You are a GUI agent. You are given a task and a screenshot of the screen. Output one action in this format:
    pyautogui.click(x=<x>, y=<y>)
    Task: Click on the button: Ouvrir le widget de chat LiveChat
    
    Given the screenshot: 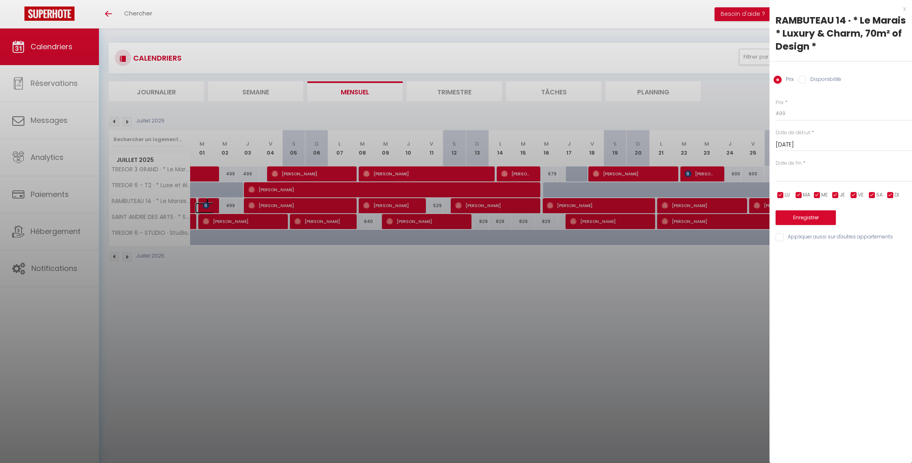 What is the action you would take?
    pyautogui.click(x=19, y=15)
    